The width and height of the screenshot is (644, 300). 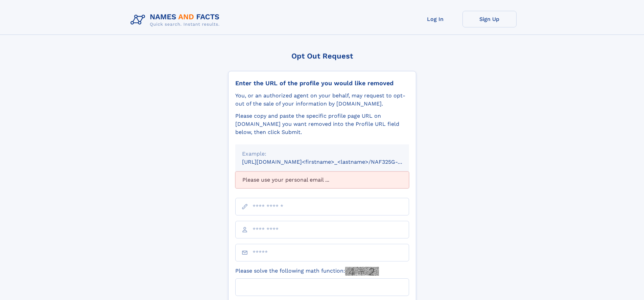 I want to click on img: Logo Names and Facts, so click(x=177, y=20).